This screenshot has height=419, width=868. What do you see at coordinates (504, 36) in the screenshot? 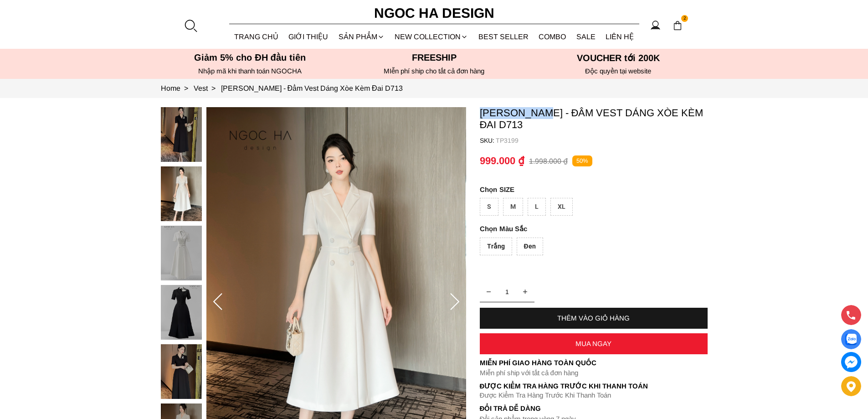
I see `a: BEST SELLER` at bounding box center [504, 36].